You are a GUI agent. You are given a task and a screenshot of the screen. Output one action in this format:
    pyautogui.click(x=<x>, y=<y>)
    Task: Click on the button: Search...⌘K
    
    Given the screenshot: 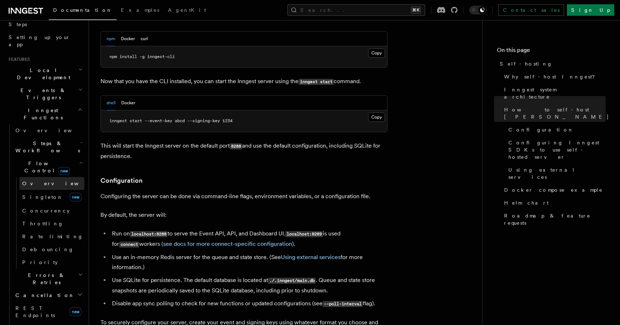 What is the action you would take?
    pyautogui.click(x=356, y=10)
    